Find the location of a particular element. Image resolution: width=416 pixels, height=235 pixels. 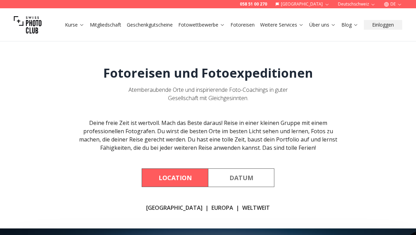

button: Einloggen is located at coordinates (383, 25).